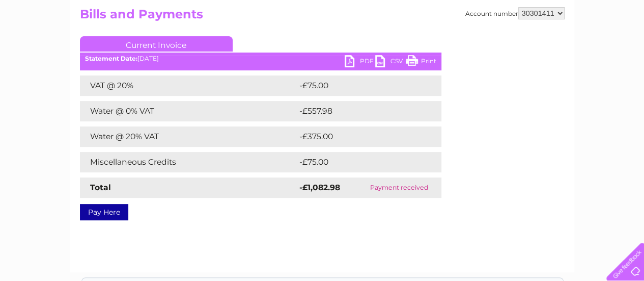 The image size is (644, 281). What do you see at coordinates (100, 187) in the screenshot?
I see `strong: Total` at bounding box center [100, 187].